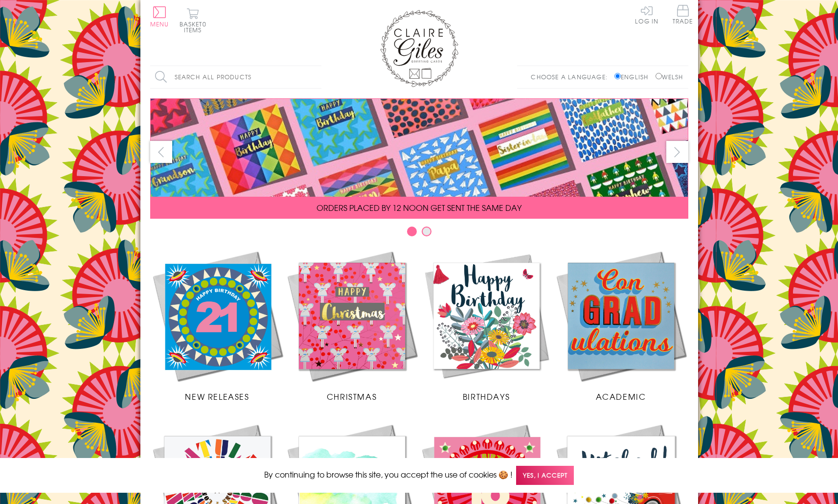 The image size is (838, 504). I want to click on a: Academic, so click(621, 325).